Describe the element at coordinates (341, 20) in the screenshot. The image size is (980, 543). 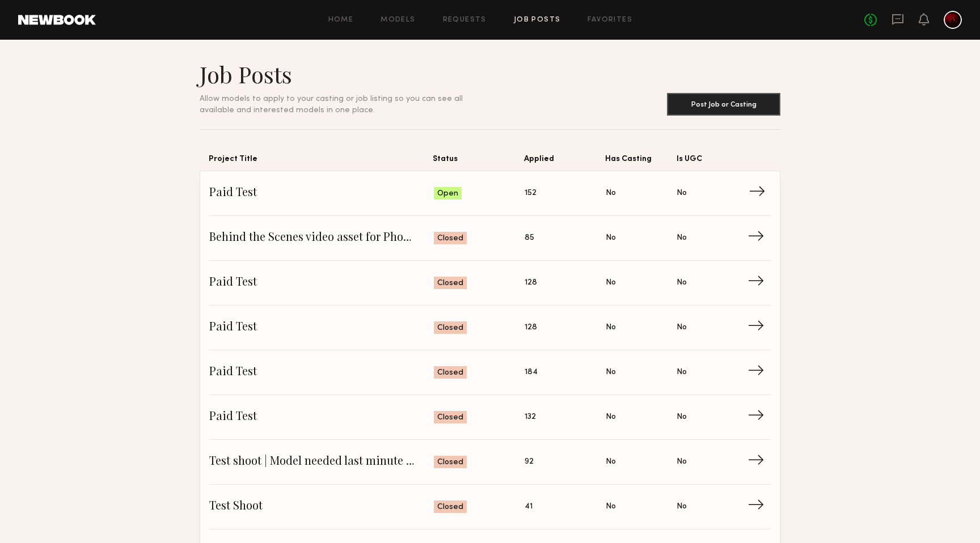
I see `a: Home` at that location.